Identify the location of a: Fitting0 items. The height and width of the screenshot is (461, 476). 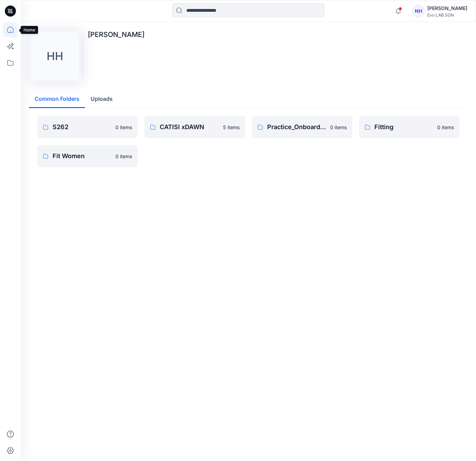
(409, 127).